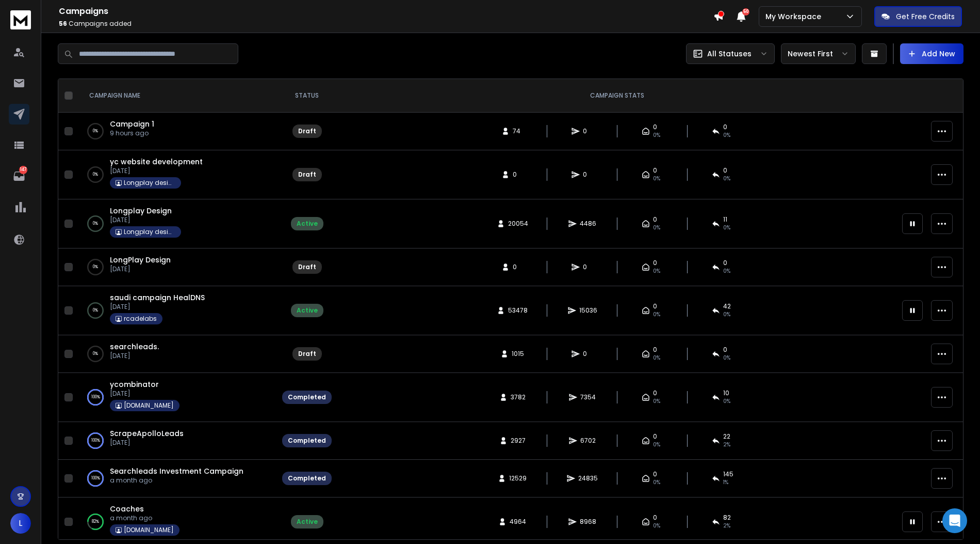 Image resolution: width=980 pixels, height=544 pixels. I want to click on a: Campaign 1, so click(132, 124).